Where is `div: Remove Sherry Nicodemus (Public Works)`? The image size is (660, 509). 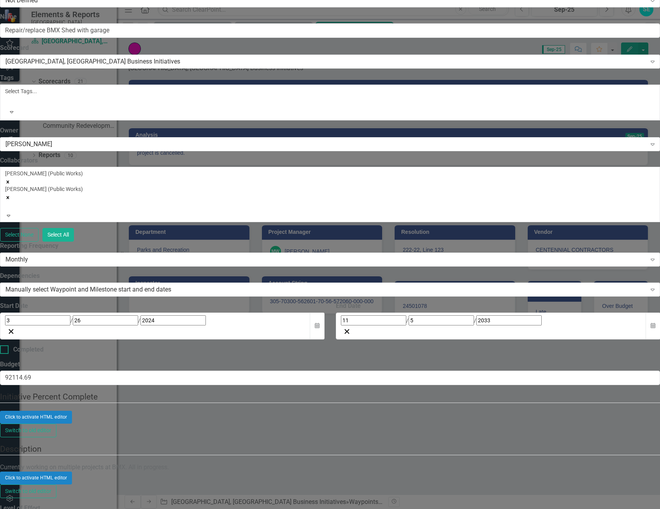 div: Remove Sherry Nicodemus (Public Works) is located at coordinates (330, 181).